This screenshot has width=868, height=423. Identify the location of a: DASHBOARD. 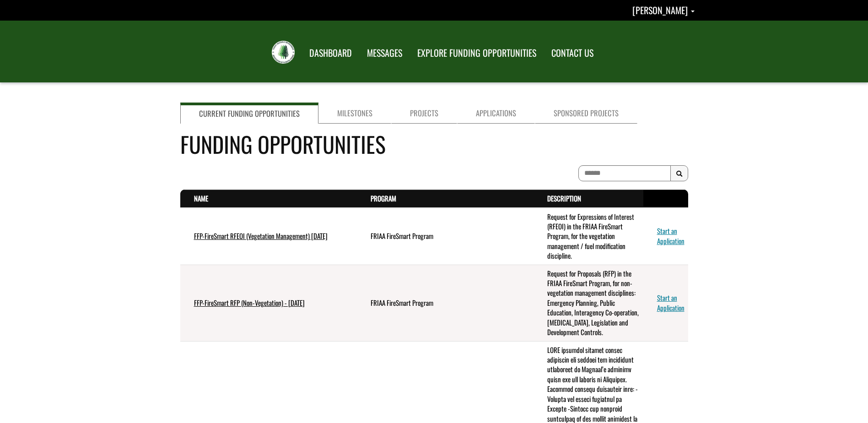
(330, 53).